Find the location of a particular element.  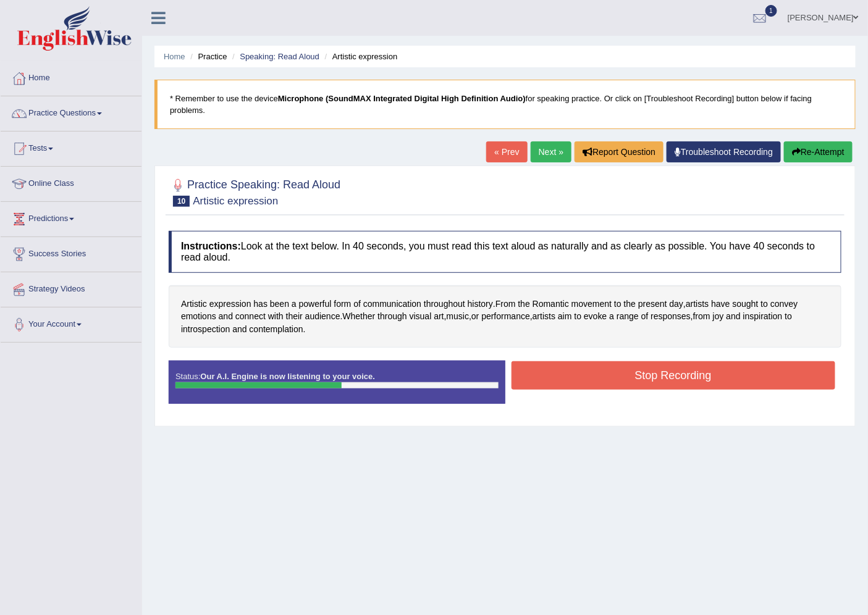

a: Predictions is located at coordinates (71, 217).